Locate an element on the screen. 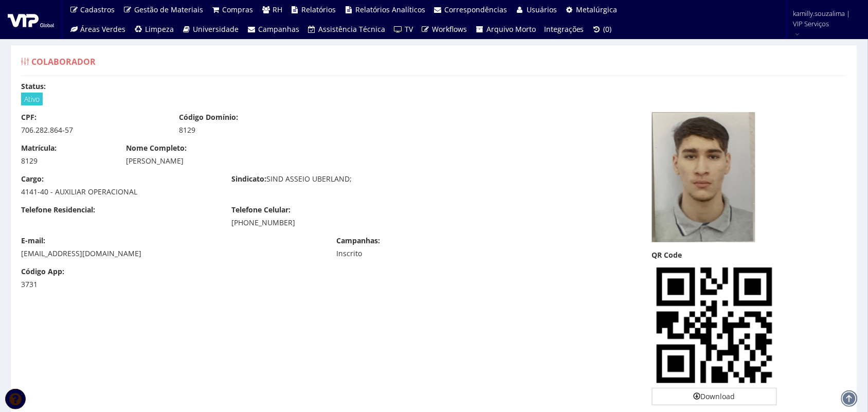 The width and height of the screenshot is (868, 412). a: Integrações is located at coordinates (564, 29).